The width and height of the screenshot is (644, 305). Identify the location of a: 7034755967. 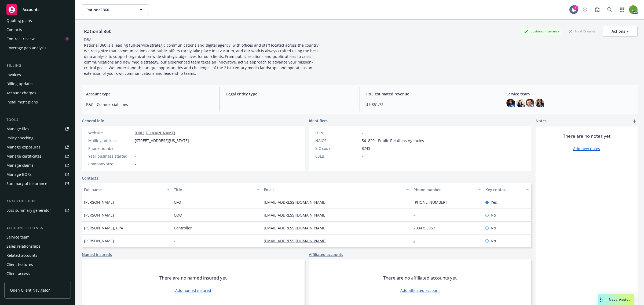
(426, 228).